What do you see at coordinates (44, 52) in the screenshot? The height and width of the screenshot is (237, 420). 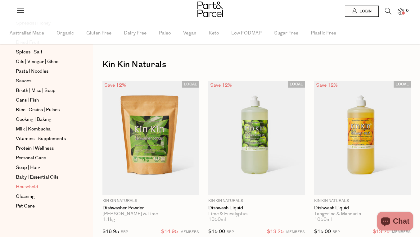 I see `a: Spices | Salt` at bounding box center [44, 52].